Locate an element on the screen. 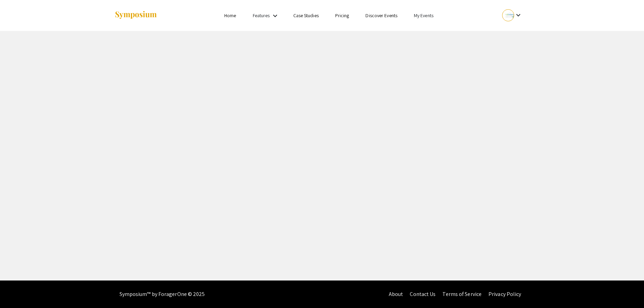 The width and height of the screenshot is (644, 308). div: Symposium™ by ForagerOne © 2025 is located at coordinates (162, 295).